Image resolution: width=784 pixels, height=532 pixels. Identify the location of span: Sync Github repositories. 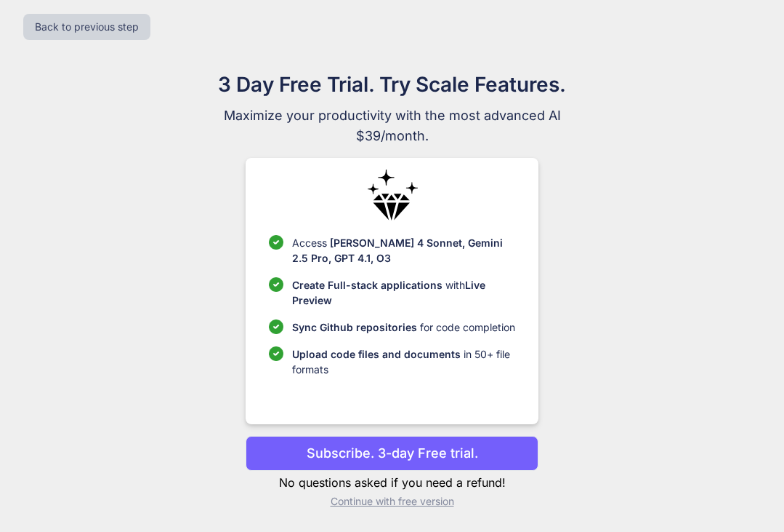
(355, 326).